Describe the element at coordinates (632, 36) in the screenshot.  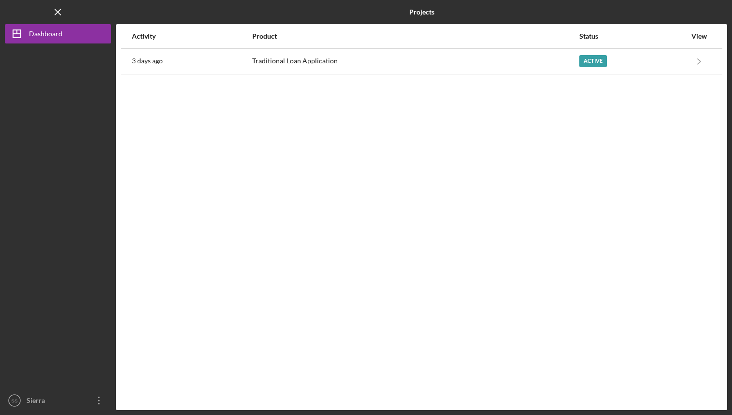
I see `div: Status` at that location.